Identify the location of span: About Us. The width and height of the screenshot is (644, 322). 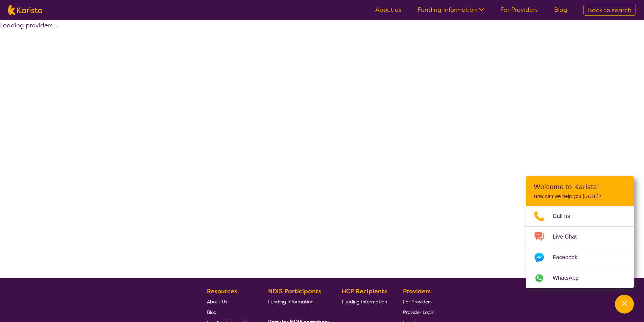
(217, 302).